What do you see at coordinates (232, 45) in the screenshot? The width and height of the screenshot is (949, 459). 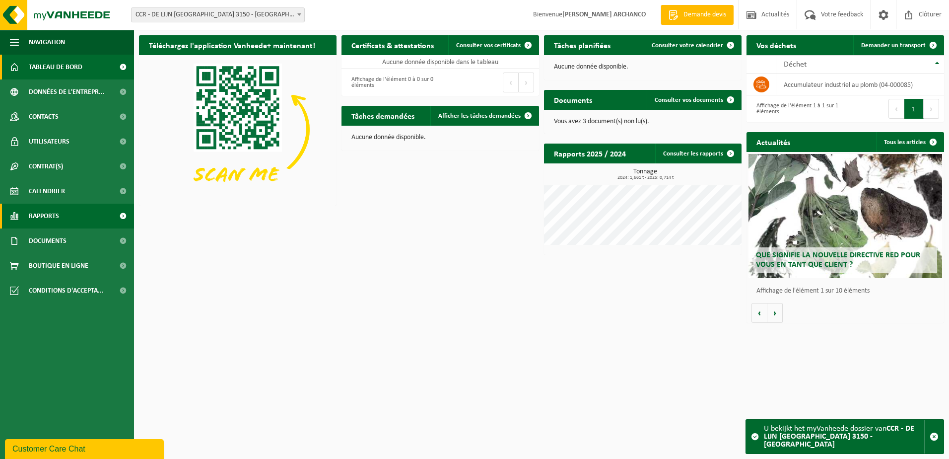 I see `h2: Téléchargez l'application Vanheede+ maintenant!` at bounding box center [232, 45].